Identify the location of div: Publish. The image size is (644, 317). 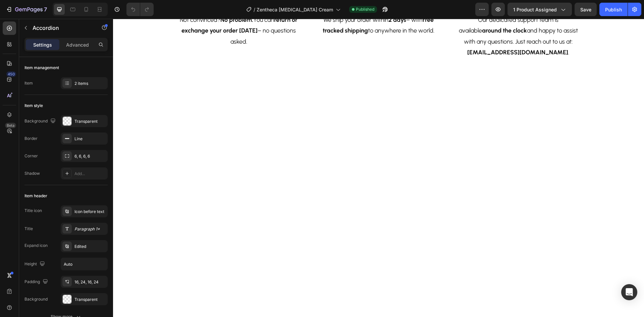
(614, 9).